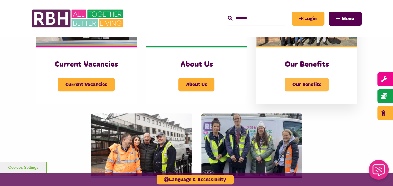 The width and height of the screenshot is (393, 186). Describe the element at coordinates (252, 145) in the screenshot. I see `img: 391760240 1590016381793435 2179504426197536539 N` at that location.